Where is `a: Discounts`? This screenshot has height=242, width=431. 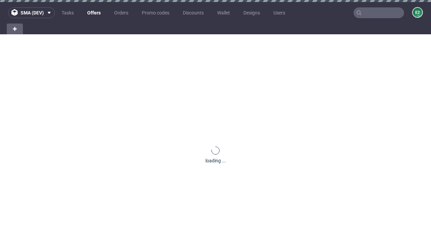 a: Discounts is located at coordinates (193, 13).